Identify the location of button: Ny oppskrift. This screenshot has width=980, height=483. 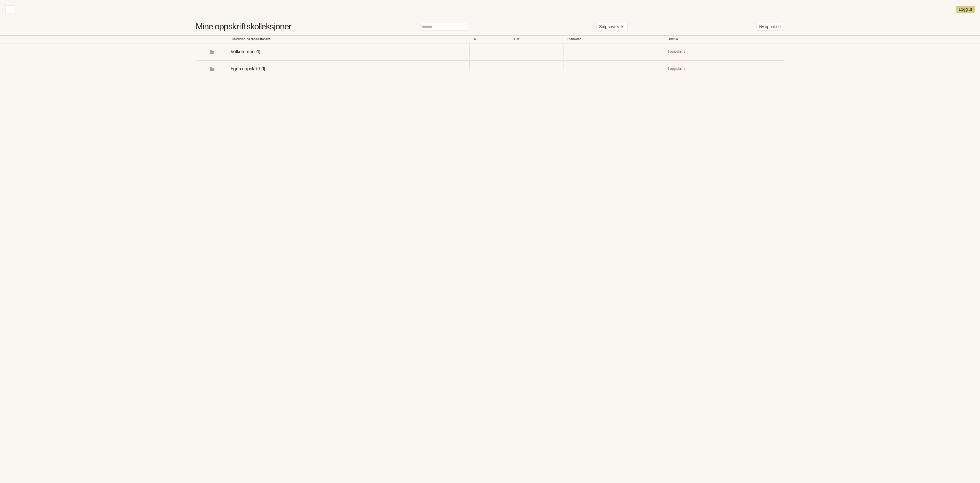
(770, 27).